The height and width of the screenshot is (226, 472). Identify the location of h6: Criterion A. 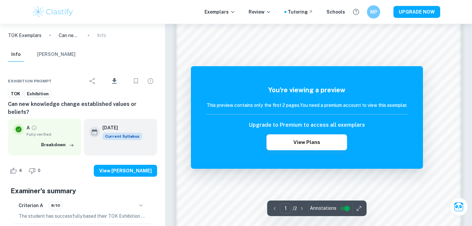
(31, 206).